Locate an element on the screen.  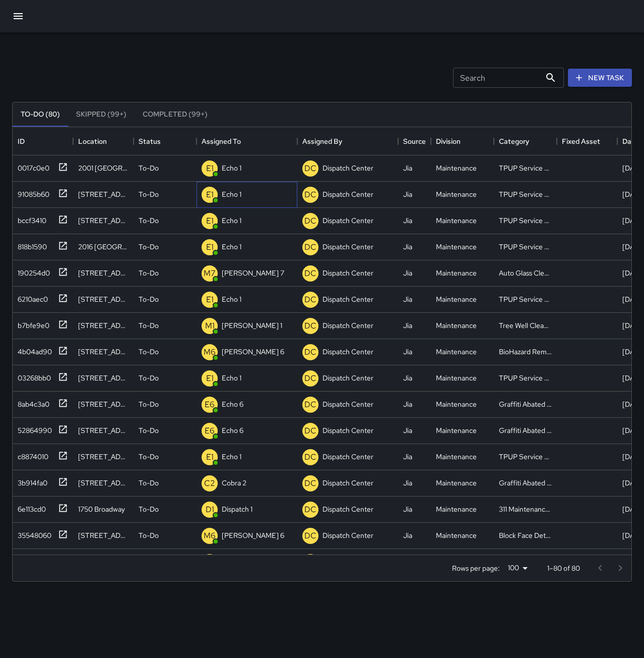
div: Category is located at coordinates (514, 141).